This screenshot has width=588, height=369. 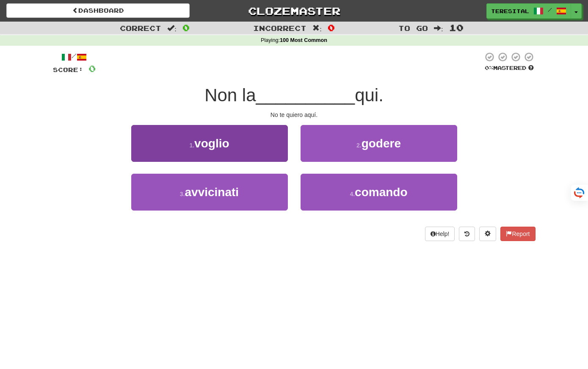 I want to click on span: TeresitaL, so click(x=510, y=11).